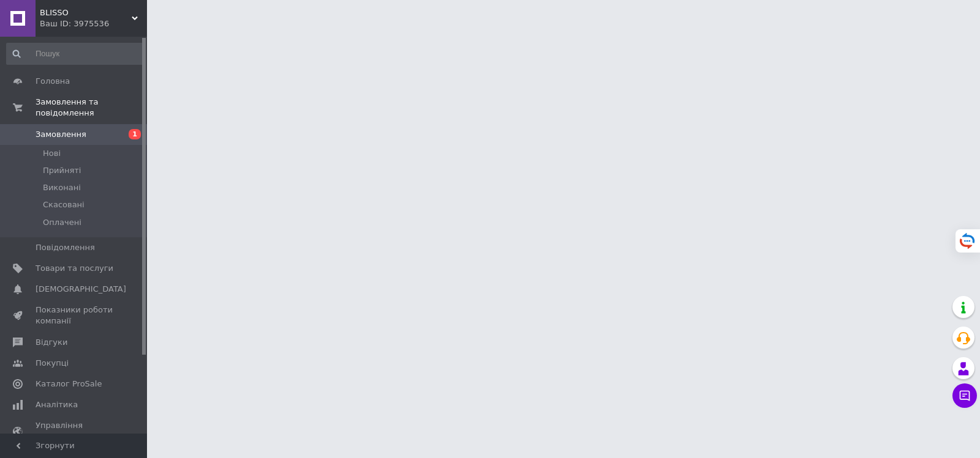 The width and height of the screenshot is (980, 458). Describe the element at coordinates (53, 81) in the screenshot. I see `span: Головна` at that location.